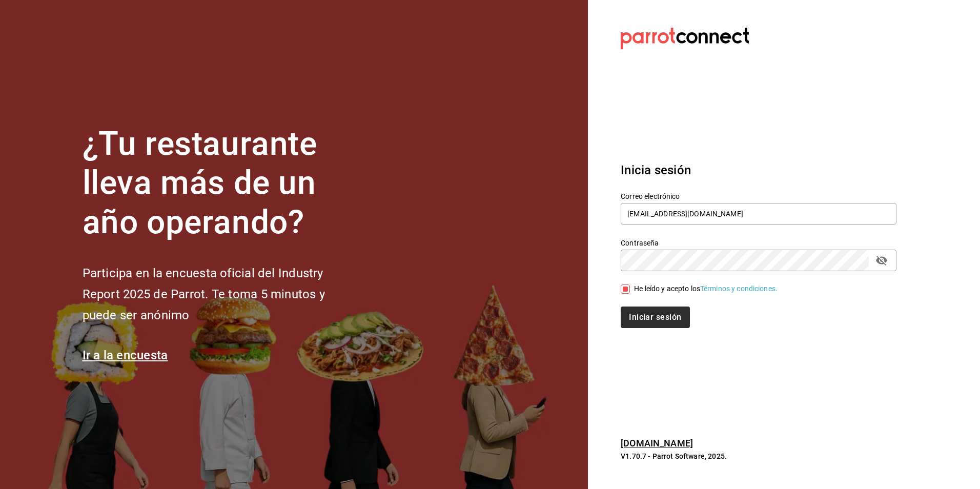 The height and width of the screenshot is (489, 980). Describe the element at coordinates (221, 183) in the screenshot. I see `h1: ¿Tu restaurante lleva más de un año operando?` at that location.